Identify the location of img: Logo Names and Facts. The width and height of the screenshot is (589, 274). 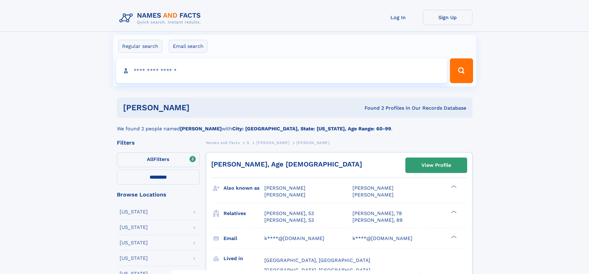
(161, 18).